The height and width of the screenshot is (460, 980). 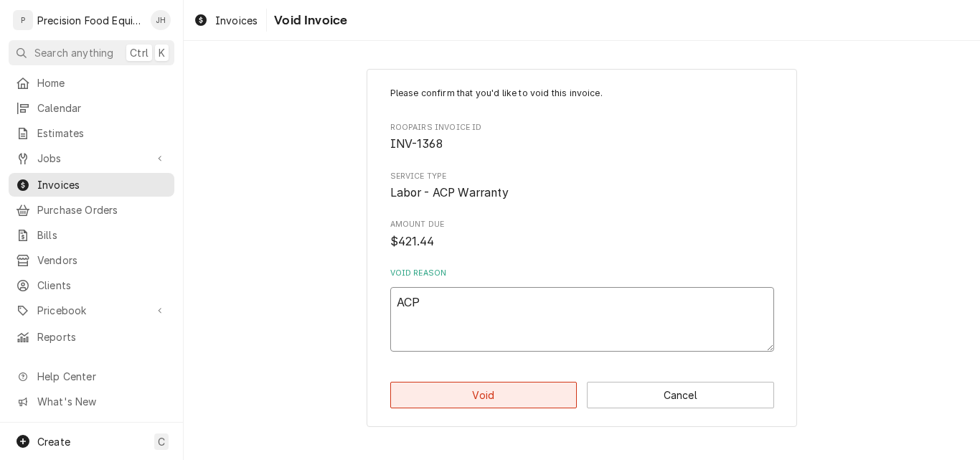 I want to click on textarea: ACP, so click(x=582, y=319).